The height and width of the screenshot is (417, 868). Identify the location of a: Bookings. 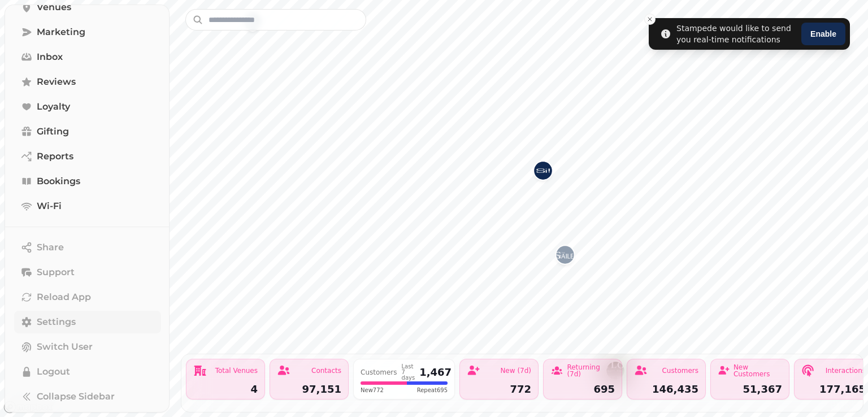
(87, 182).